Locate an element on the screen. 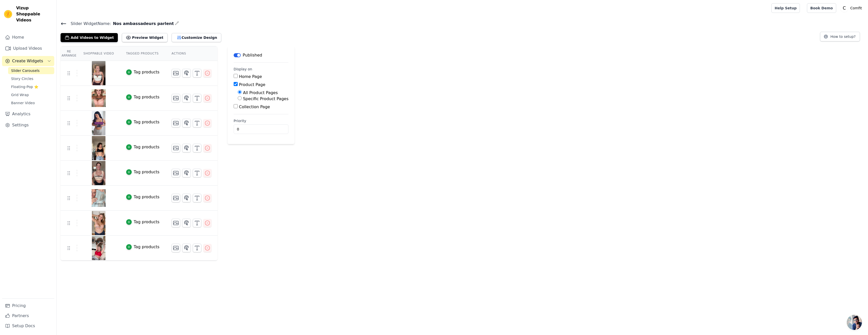  p: Published is located at coordinates (252, 55).